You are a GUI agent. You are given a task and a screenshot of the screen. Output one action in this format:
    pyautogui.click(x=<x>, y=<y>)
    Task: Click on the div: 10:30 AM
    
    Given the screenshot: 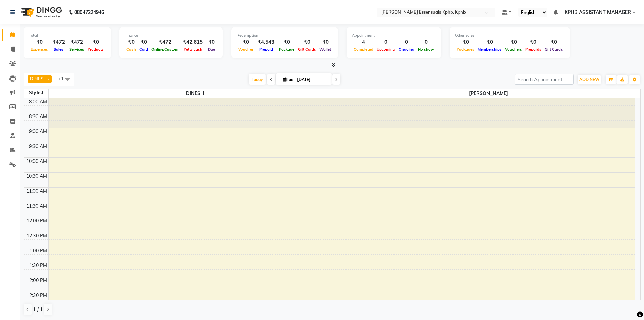 What is the action you would take?
    pyautogui.click(x=37, y=176)
    